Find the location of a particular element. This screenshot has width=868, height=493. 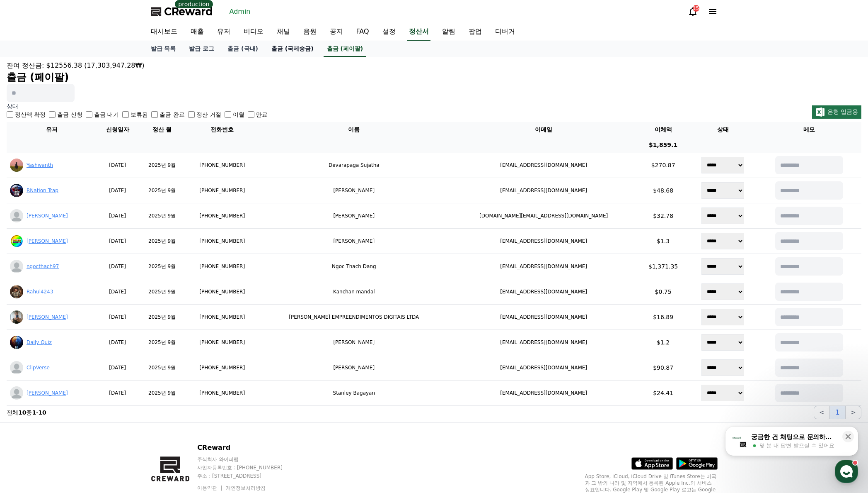

label: 출금 완료 is located at coordinates (172, 114).